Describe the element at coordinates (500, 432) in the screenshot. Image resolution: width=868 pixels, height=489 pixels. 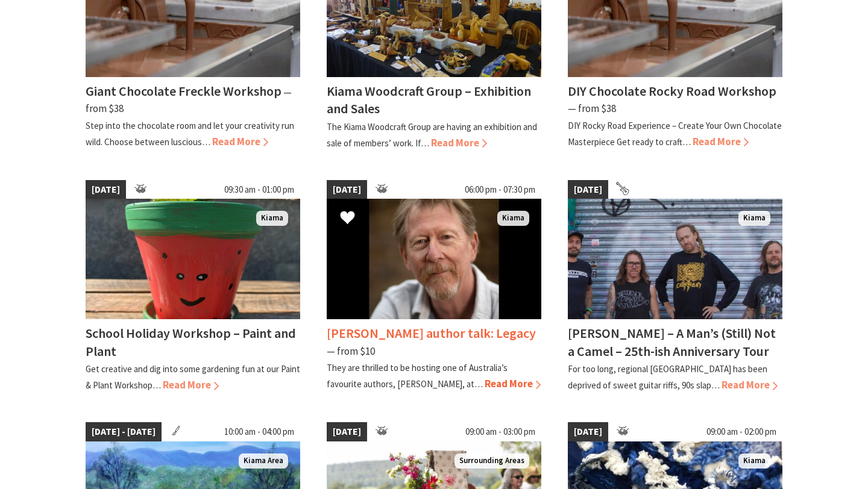
I see `span: 09:00 am - 03:00 pm` at that location.